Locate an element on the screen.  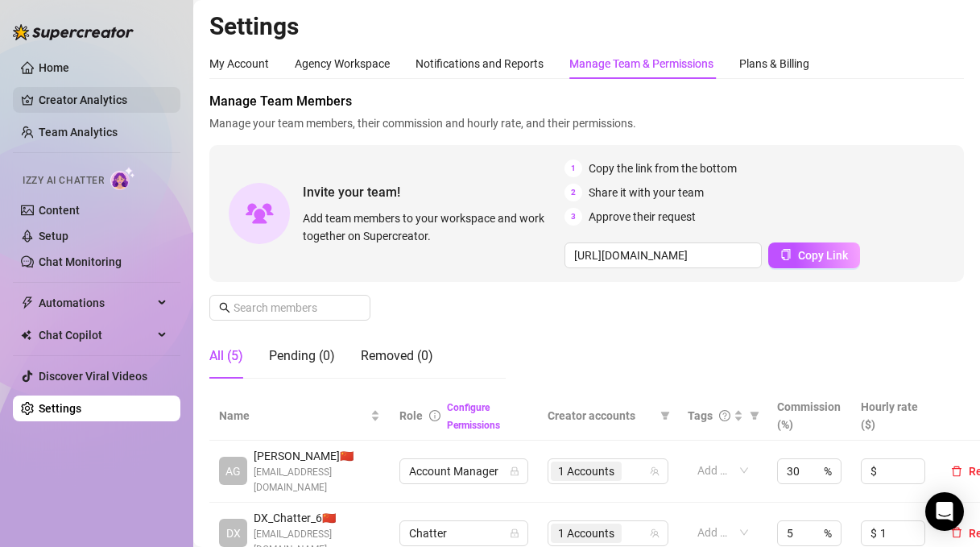
span: Add team members to your workspace and work together on Supercreator. is located at coordinates (430, 227).